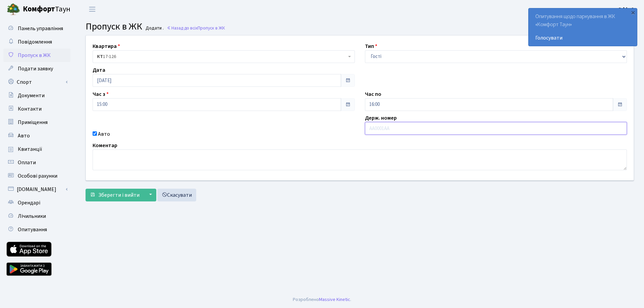 The image size is (644, 308). What do you see at coordinates (334, 300) in the screenshot?
I see `a: Massive Kinetic` at bounding box center [334, 300].